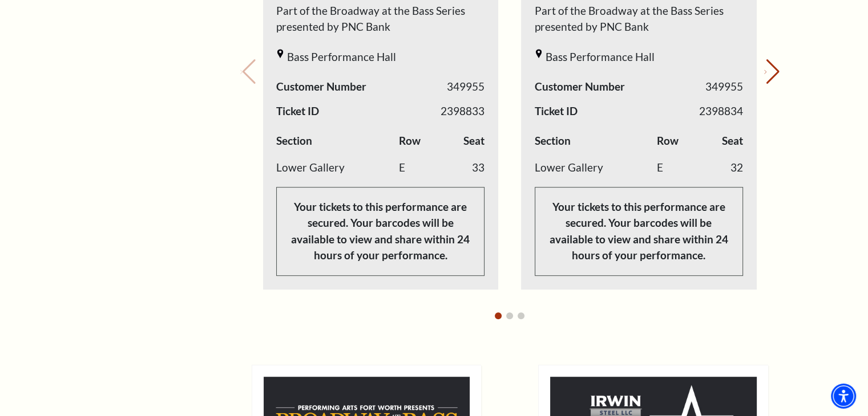 This screenshot has height=416, width=868. What do you see at coordinates (247, 72) in the screenshot?
I see `button: Previous slide` at bounding box center [247, 72].